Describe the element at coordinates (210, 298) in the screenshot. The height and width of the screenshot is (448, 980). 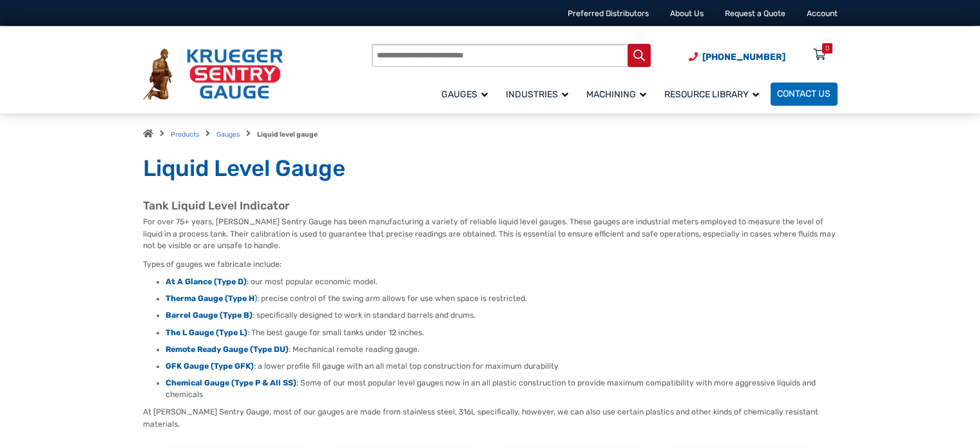
I see `strong: Therma Gauge (Type H` at that location.